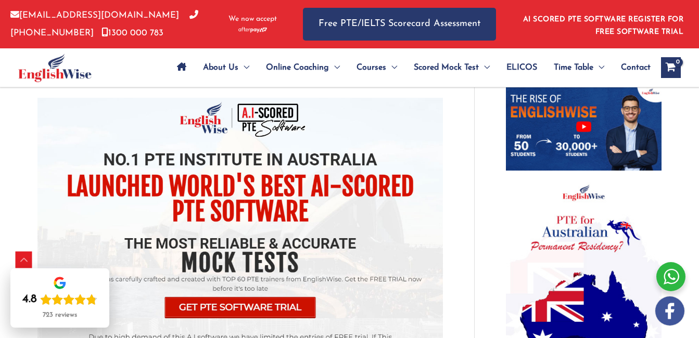 This screenshot has height=338, width=699. I want to click on a: Time TableMenu Toggle, so click(579, 68).